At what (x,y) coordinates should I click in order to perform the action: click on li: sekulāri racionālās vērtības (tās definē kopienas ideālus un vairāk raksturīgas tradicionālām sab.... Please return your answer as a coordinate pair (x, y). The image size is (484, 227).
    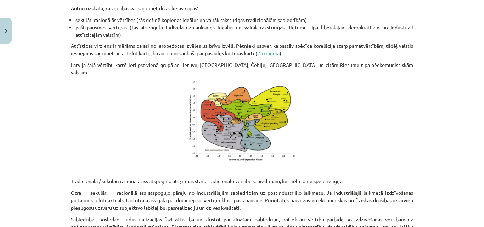
    Looking at the image, I should click on (244, 20).